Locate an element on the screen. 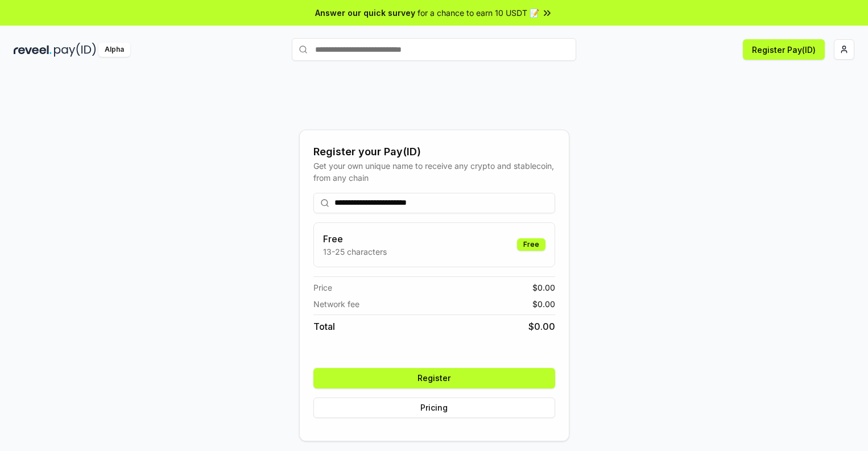 The image size is (868, 451). button: Register Pay(ID) is located at coordinates (784, 50).